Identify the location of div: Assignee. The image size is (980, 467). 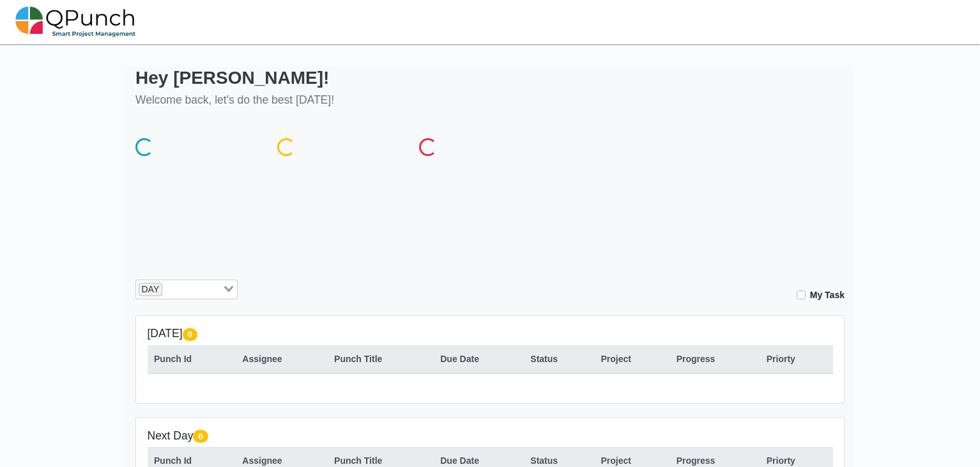
(281, 359).